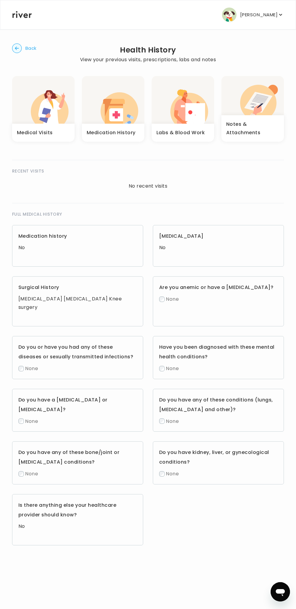 The width and height of the screenshot is (296, 609). I want to click on button: Labs & Blood Work, so click(183, 109).